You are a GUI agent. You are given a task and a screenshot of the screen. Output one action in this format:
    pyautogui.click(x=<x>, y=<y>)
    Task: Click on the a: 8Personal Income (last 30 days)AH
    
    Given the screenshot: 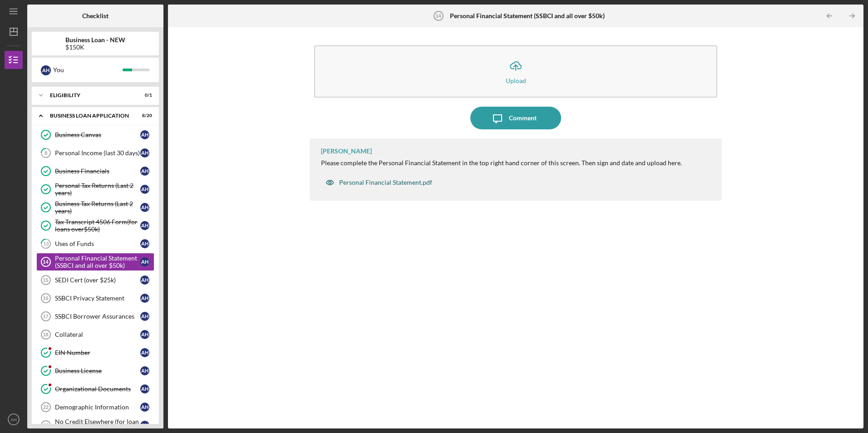 What is the action you would take?
    pyautogui.click(x=95, y=153)
    